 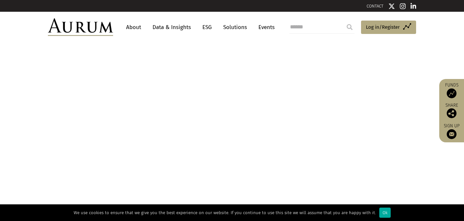 I want to click on img: Access Funds, so click(x=452, y=93).